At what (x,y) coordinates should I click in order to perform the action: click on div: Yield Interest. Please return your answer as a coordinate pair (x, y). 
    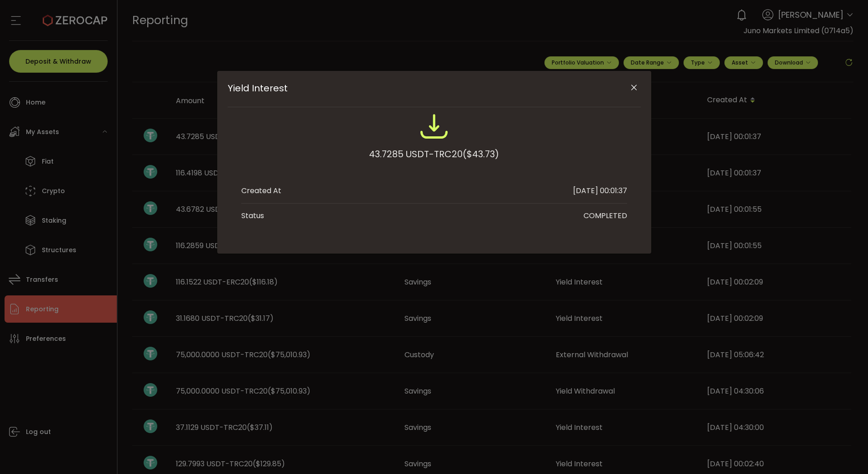
    Looking at the image, I should click on (434, 162).